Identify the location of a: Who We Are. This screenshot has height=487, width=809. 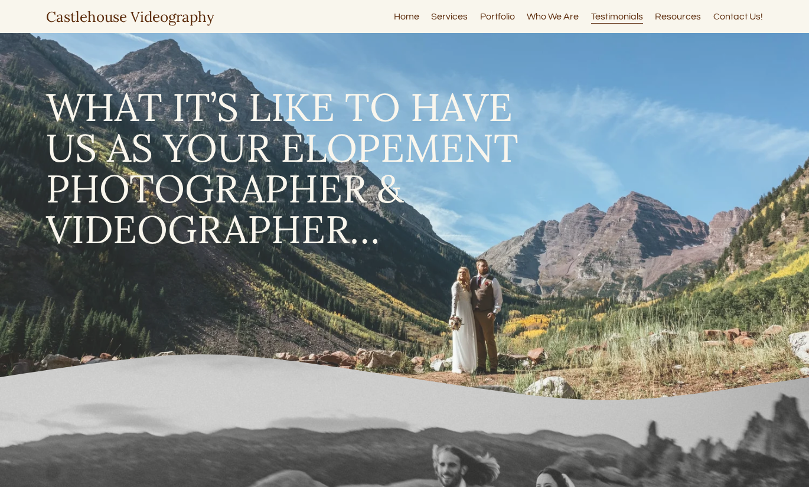
(552, 17).